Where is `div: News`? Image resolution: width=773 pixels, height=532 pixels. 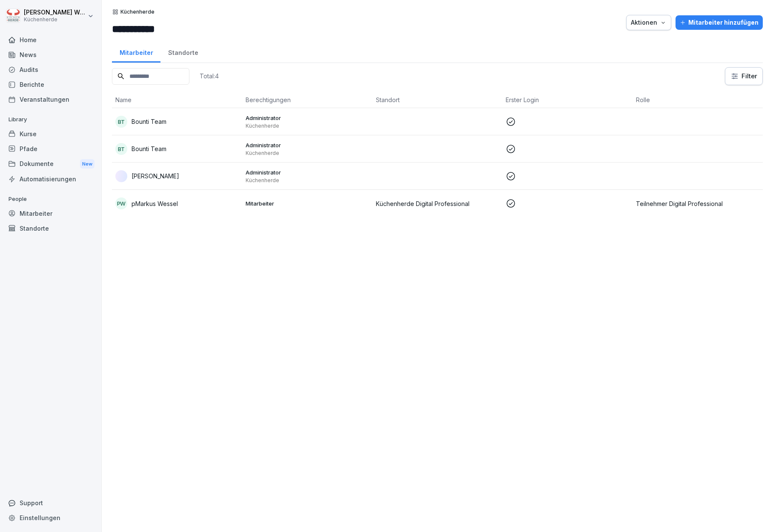
div: News is located at coordinates (51, 54).